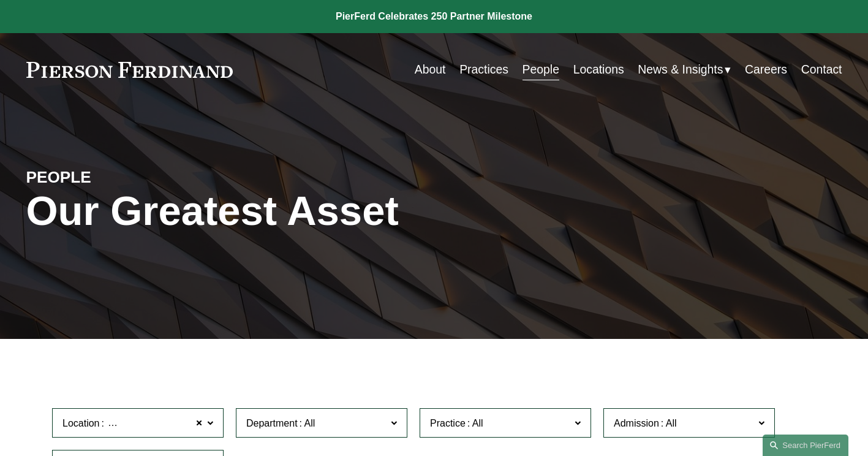  Describe the element at coordinates (484, 69) in the screenshot. I see `a: Practices` at that location.